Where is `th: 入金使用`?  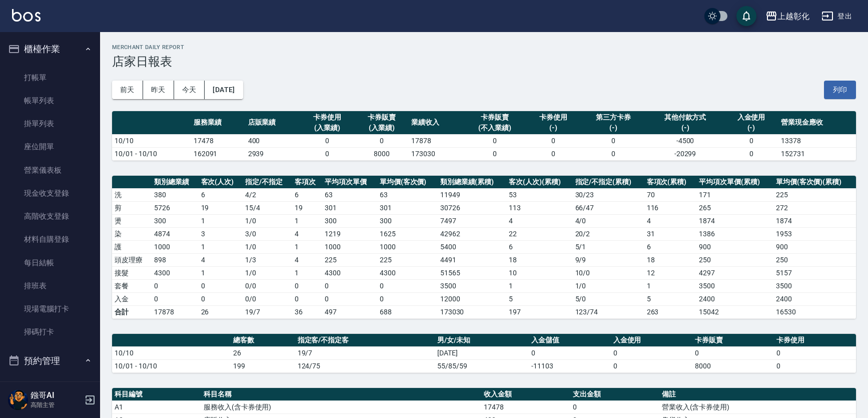 th: 入金使用 is located at coordinates (651, 340).